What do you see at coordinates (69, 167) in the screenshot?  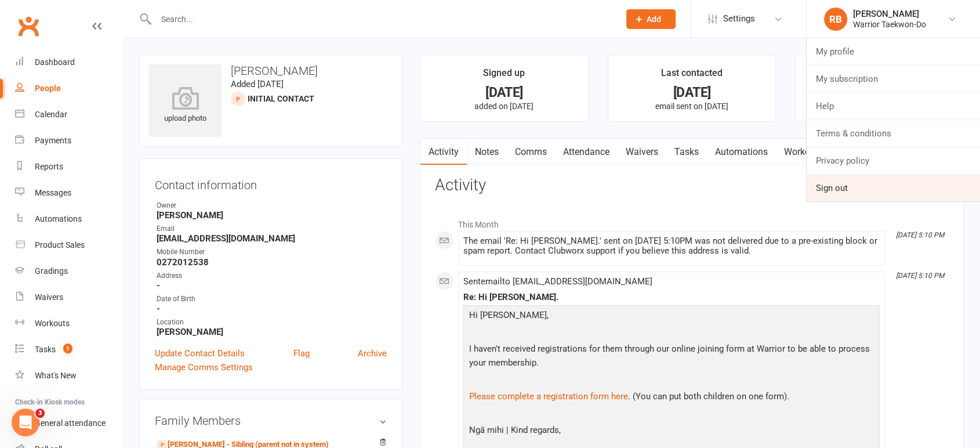 I see `a: Reports` at bounding box center [69, 167].